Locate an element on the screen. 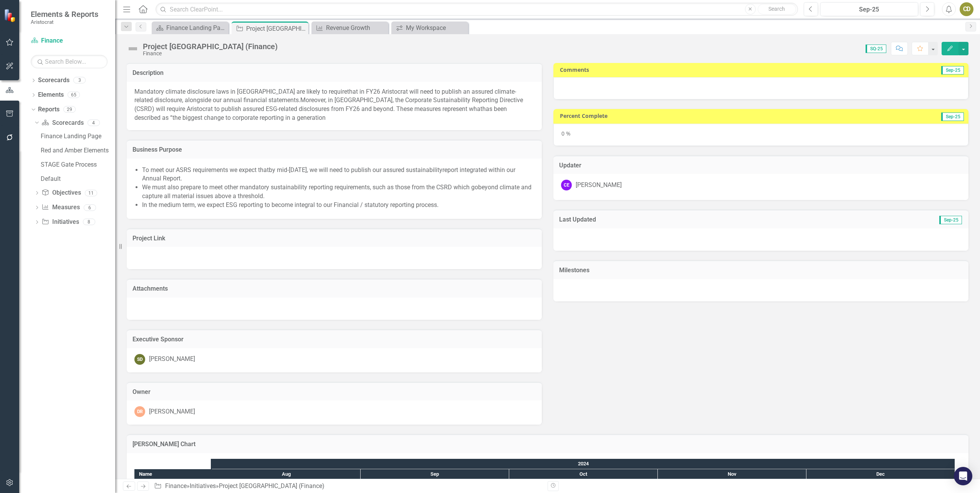  input: Search ClearPoint... is located at coordinates (477, 9).